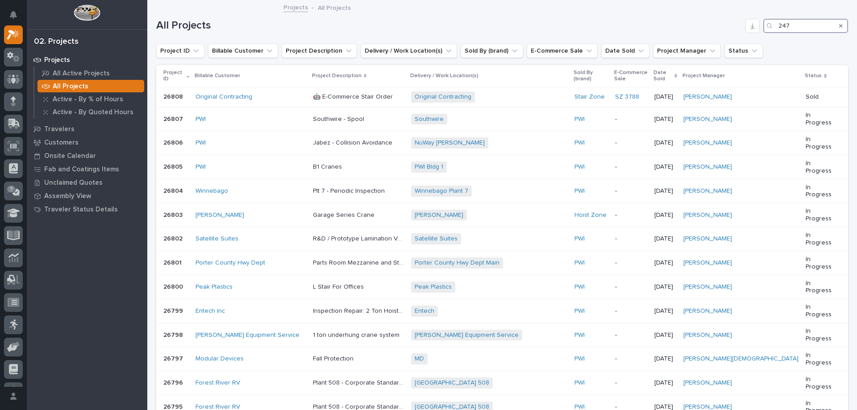 The height and width of the screenshot is (410, 857). I want to click on p: E-Commerce Sale, so click(631, 76).